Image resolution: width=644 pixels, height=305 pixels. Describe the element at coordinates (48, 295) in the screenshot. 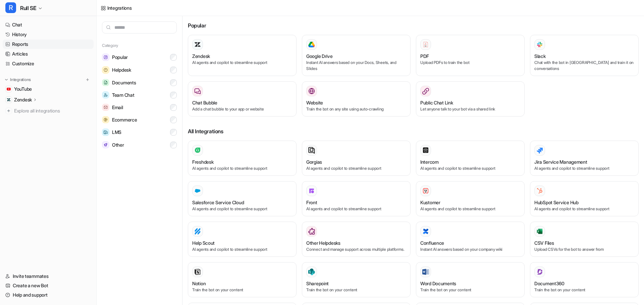

I see `a: Help and support` at that location.